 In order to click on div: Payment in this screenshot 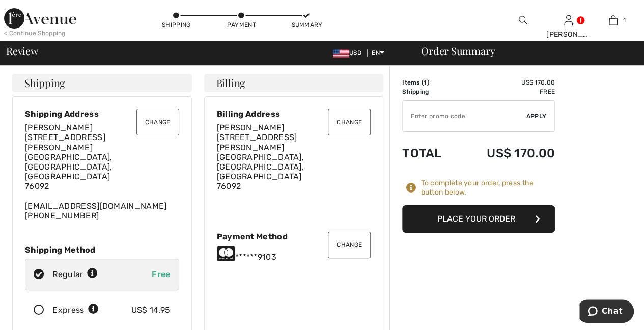, I will do `click(241, 25)`.